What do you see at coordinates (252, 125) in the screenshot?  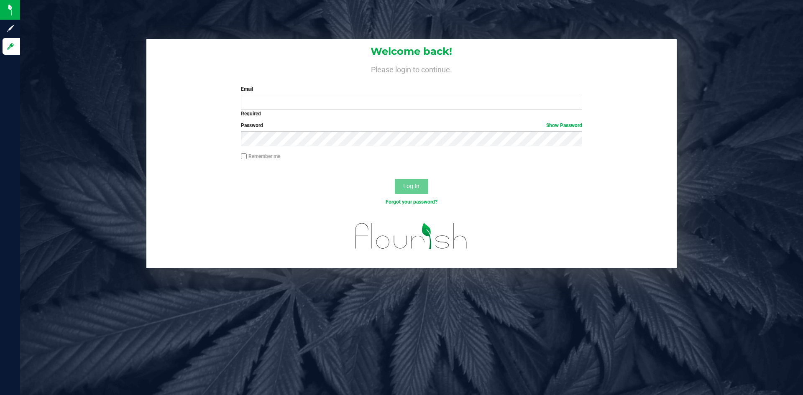 I see `span: Password` at bounding box center [252, 125].